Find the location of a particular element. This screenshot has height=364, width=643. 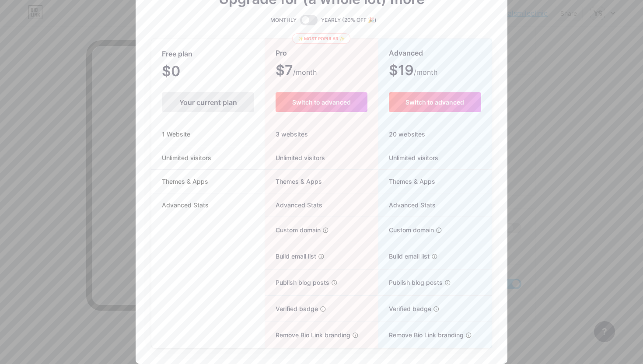

span: $7 is located at coordinates (297, 71).